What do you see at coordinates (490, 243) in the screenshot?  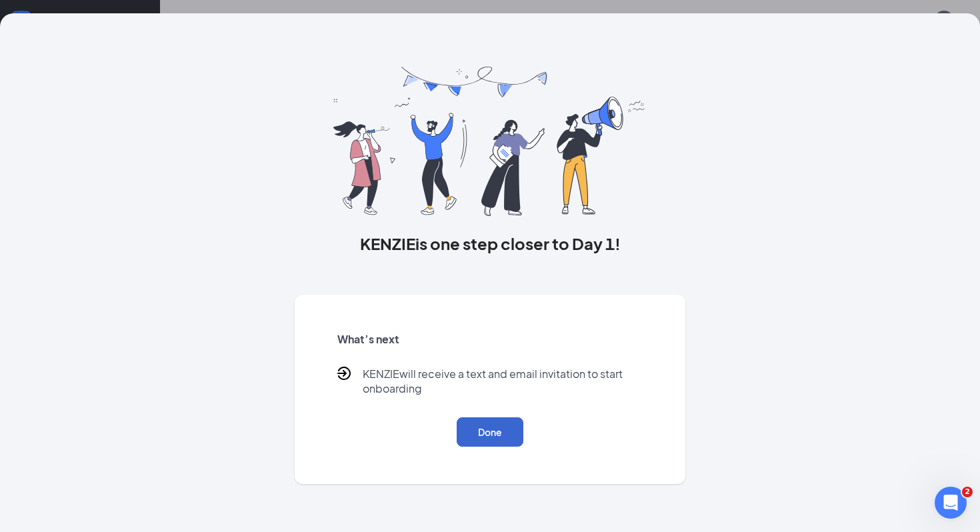 I see `h3: KENZIE is one step closer to Day 1!` at bounding box center [490, 243].